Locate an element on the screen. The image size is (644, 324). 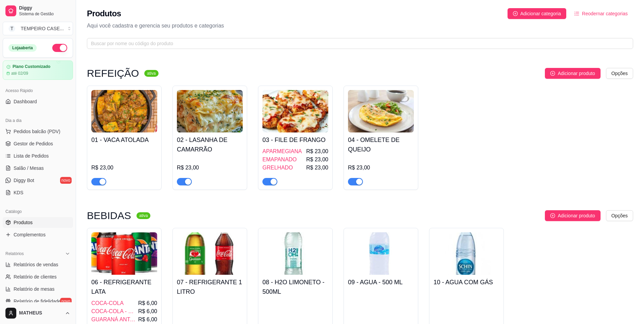
a: DiggySistema de Gestão is located at coordinates (37, 11).